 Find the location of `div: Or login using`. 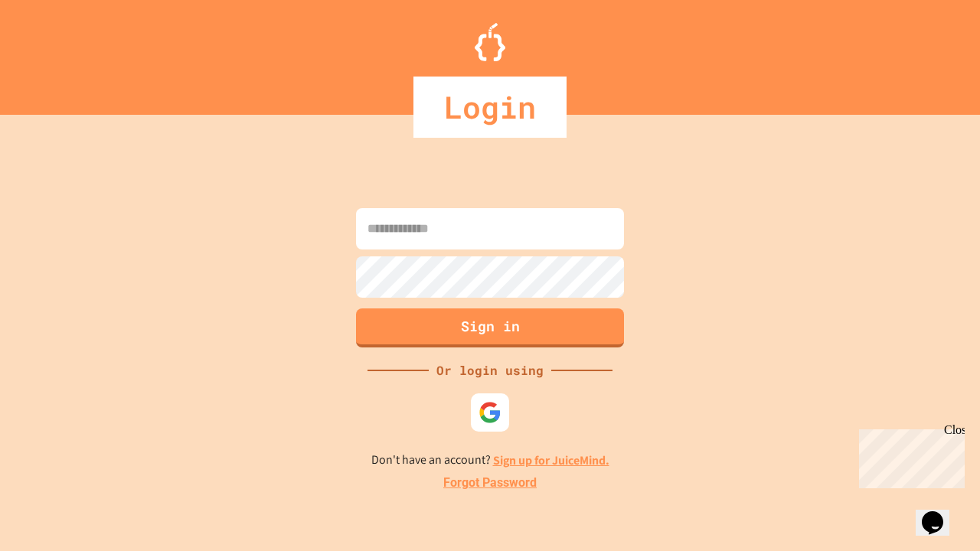

div: Or login using is located at coordinates (490, 370).